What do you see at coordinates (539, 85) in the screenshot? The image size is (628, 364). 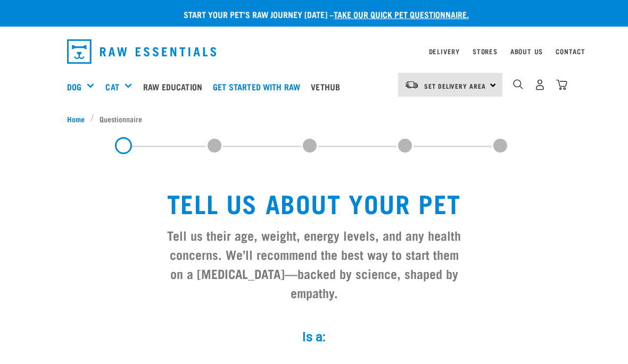 I see `img: user.png` at bounding box center [539, 85].